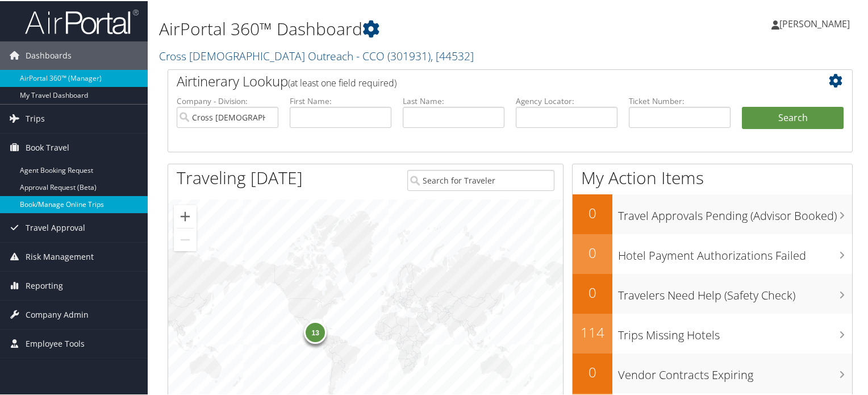  What do you see at coordinates (342, 82) in the screenshot?
I see `span: (at least one field required)` at bounding box center [342, 82].